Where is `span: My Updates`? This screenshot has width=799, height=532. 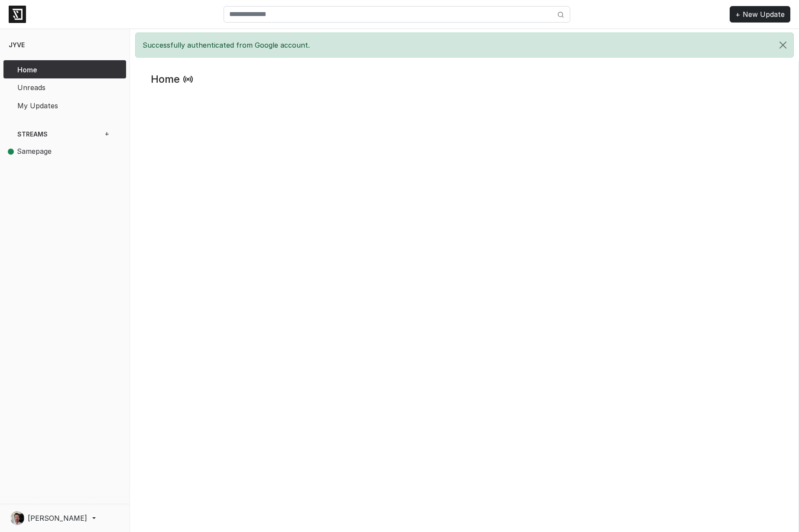
span: My Updates is located at coordinates (59, 106).